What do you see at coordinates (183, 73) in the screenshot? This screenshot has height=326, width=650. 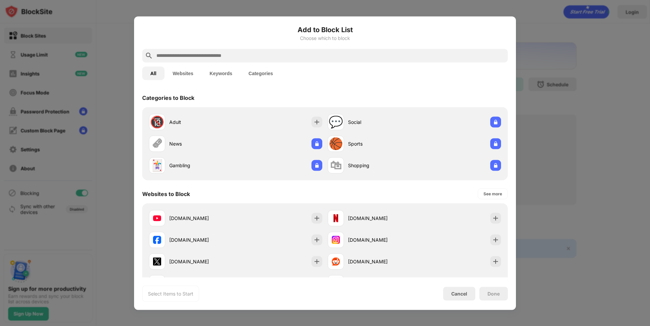 I see `button: Websites` at bounding box center [183, 73].